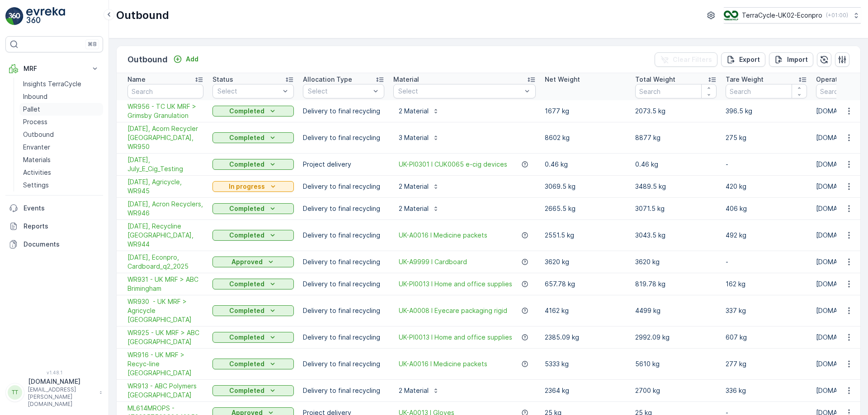 This screenshot has width=868, height=415. Describe the element at coordinates (443, 235) in the screenshot. I see `a: UK-A0016 I Medicine packets` at that location.